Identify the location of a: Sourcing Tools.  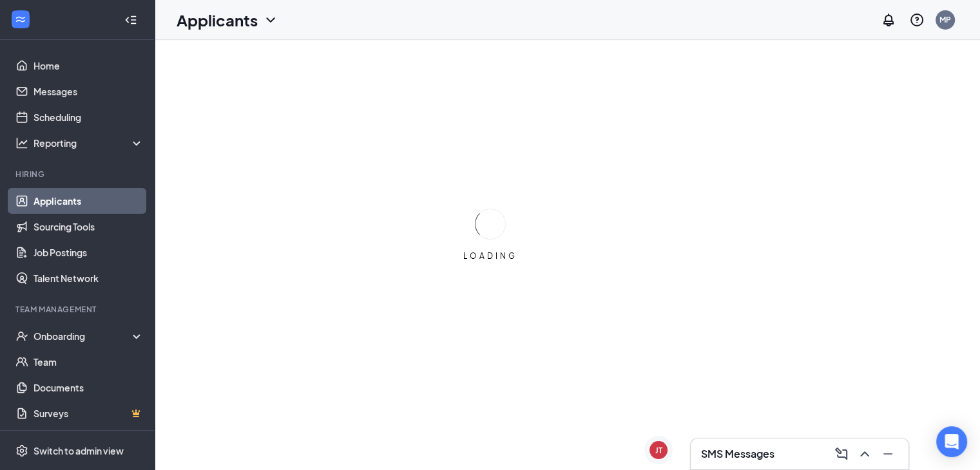
(88, 227).